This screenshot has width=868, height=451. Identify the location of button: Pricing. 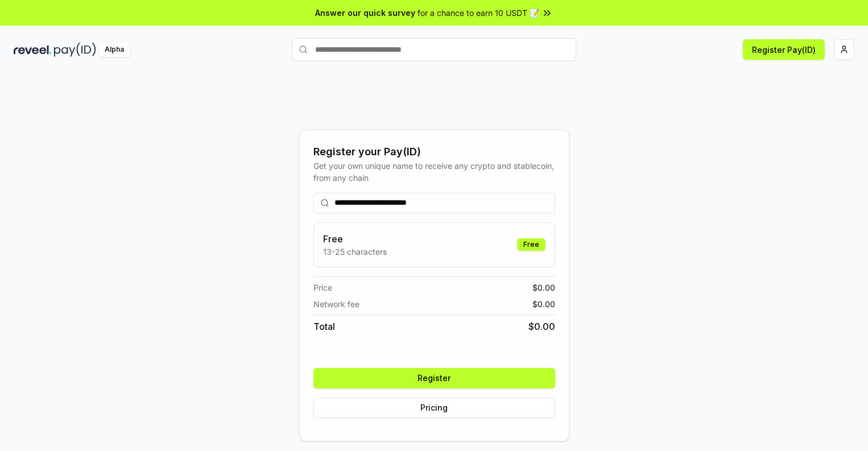
(434, 408).